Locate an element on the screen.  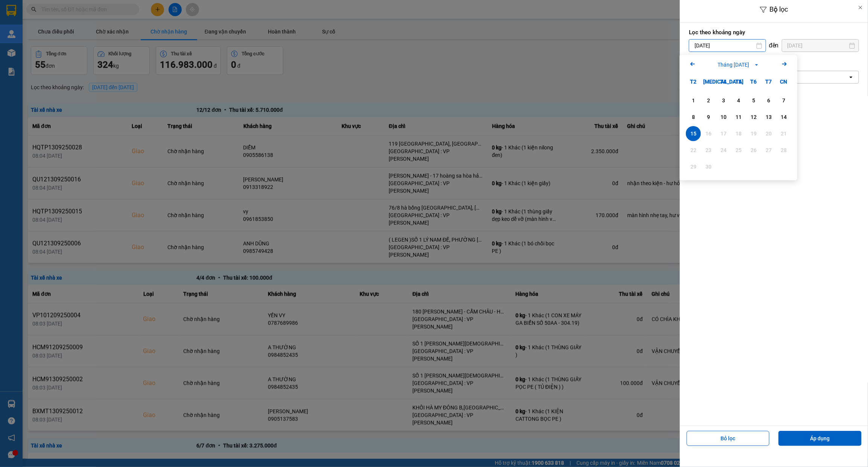
div: T4 is located at coordinates (723, 82).